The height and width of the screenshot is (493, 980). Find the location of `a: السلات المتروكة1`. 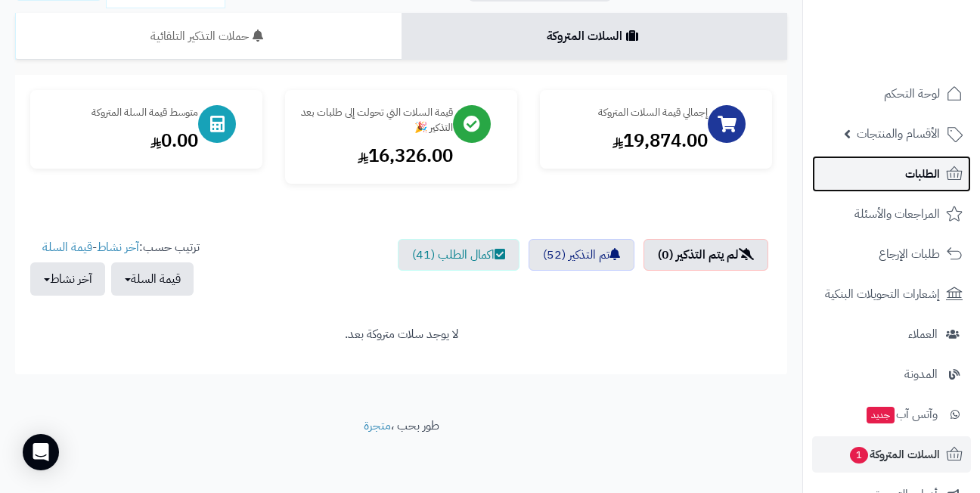

a: السلات المتروكة1 is located at coordinates (892, 455).